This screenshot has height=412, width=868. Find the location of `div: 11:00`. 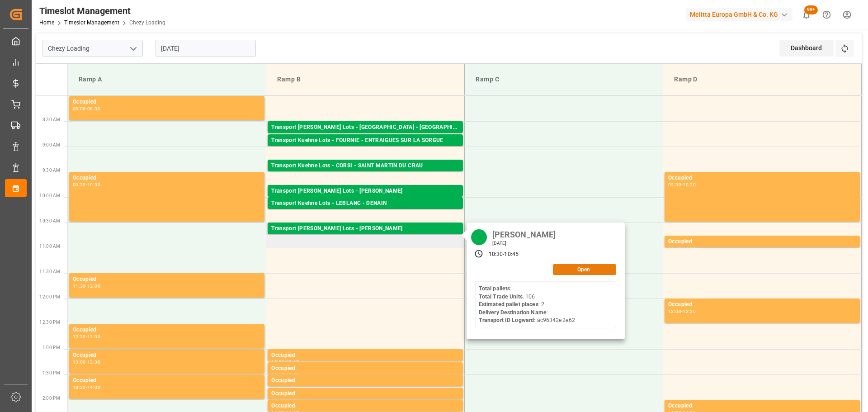

div: 11:00 is located at coordinates (689, 248).